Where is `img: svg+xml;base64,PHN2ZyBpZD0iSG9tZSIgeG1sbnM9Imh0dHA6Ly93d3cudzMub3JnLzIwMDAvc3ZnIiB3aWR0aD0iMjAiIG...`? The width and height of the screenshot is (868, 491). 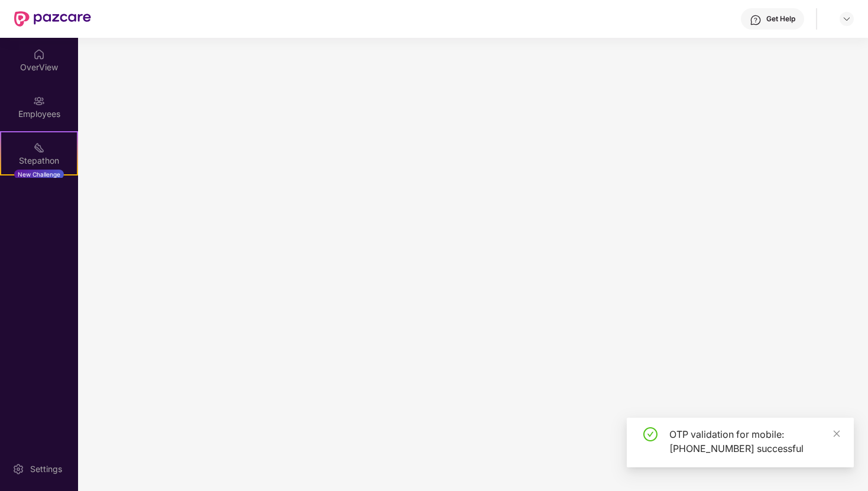
img: svg+xml;base64,PHN2ZyBpZD0iSG9tZSIgeG1sbnM9Imh0dHA6Ly93d3cudzMub3JnLzIwMDAvc3ZnIiB3aWR0aD0iMjAiIG... is located at coordinates (39, 54).